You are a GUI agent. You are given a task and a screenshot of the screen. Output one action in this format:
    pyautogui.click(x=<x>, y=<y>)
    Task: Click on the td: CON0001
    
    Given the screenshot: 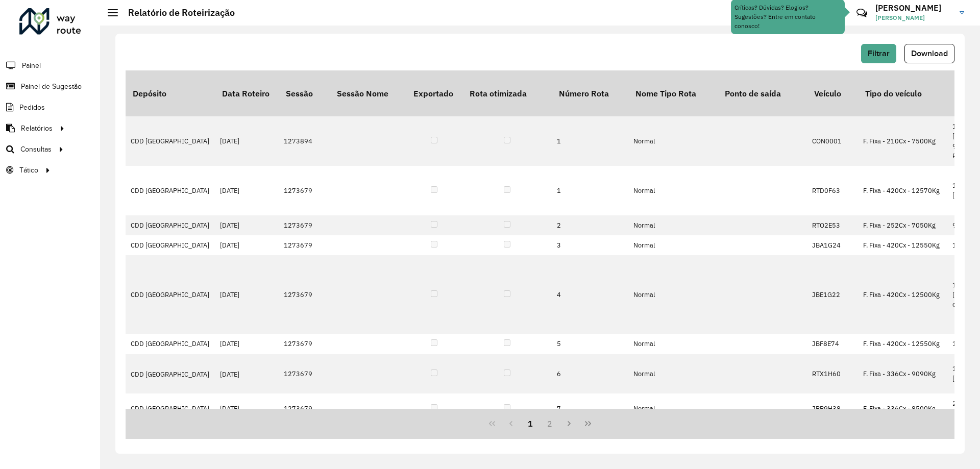 What is the action you would take?
    pyautogui.click(x=833, y=141)
    